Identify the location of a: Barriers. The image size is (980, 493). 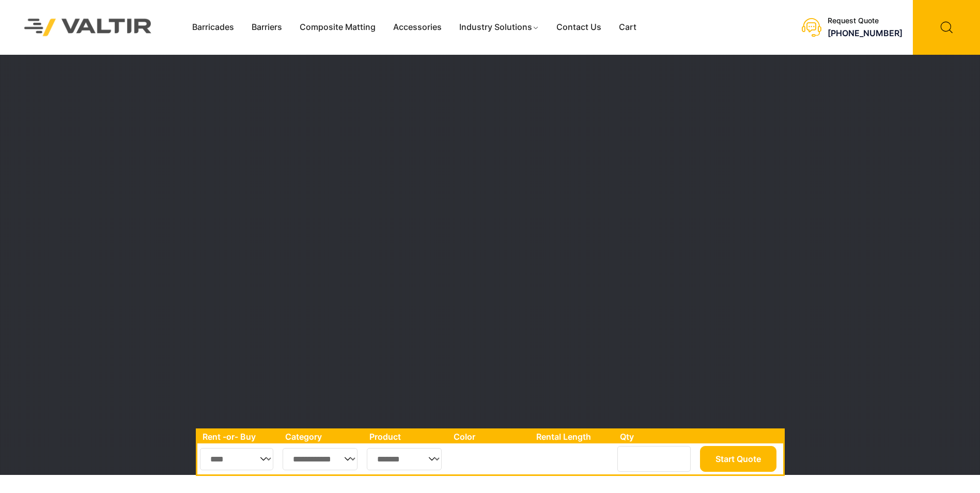
(267, 28).